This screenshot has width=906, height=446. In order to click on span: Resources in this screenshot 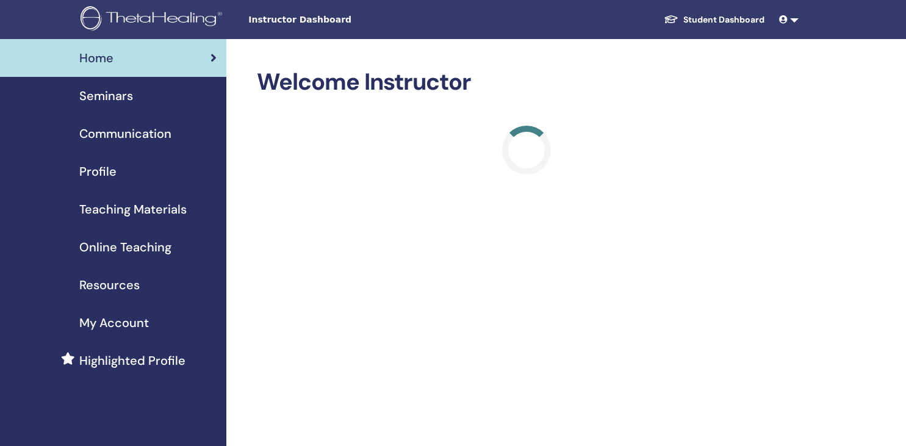, I will do `click(109, 285)`.